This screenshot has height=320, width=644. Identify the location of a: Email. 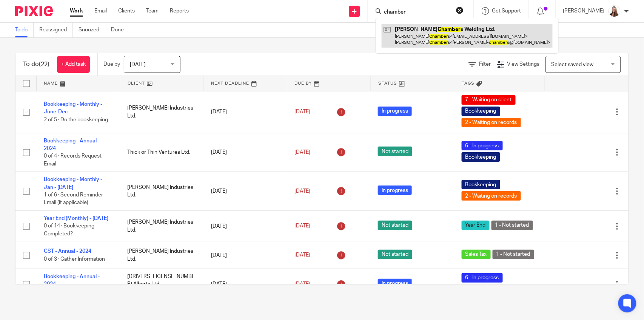
(101, 11).